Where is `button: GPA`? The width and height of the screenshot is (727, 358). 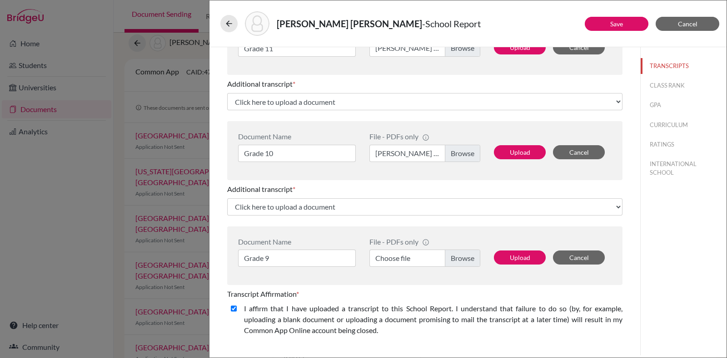
button: GPA is located at coordinates (683, 105).